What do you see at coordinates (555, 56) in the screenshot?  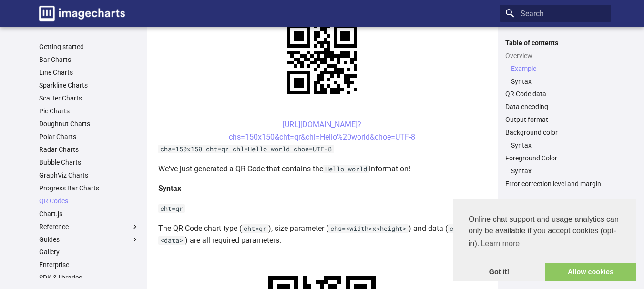 I see `a: Overview` at bounding box center [555, 56].